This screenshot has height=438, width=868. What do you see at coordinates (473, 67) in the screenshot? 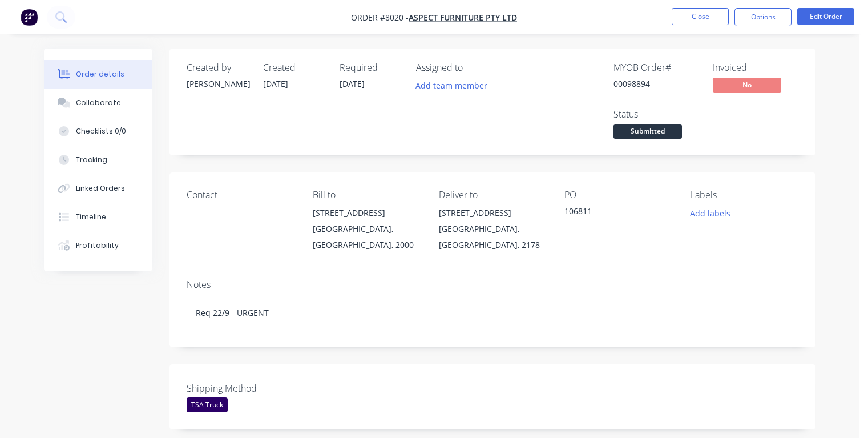
I see `div: Assigned to` at bounding box center [473, 67].